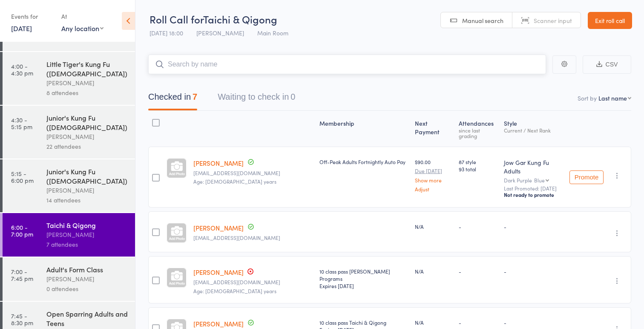 This screenshot has width=644, height=329. What do you see at coordinates (292, 96) in the screenshot?
I see `div: 0` at bounding box center [292, 96].